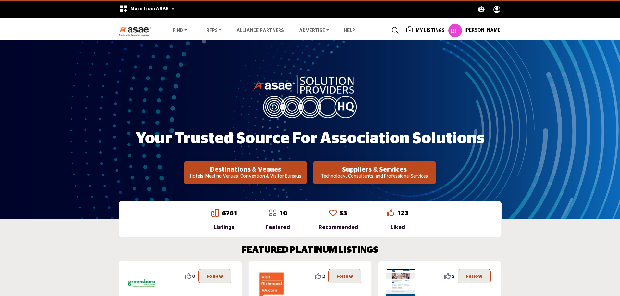 Image resolution: width=620 pixels, height=296 pixels. I want to click on a: 10, so click(283, 213).